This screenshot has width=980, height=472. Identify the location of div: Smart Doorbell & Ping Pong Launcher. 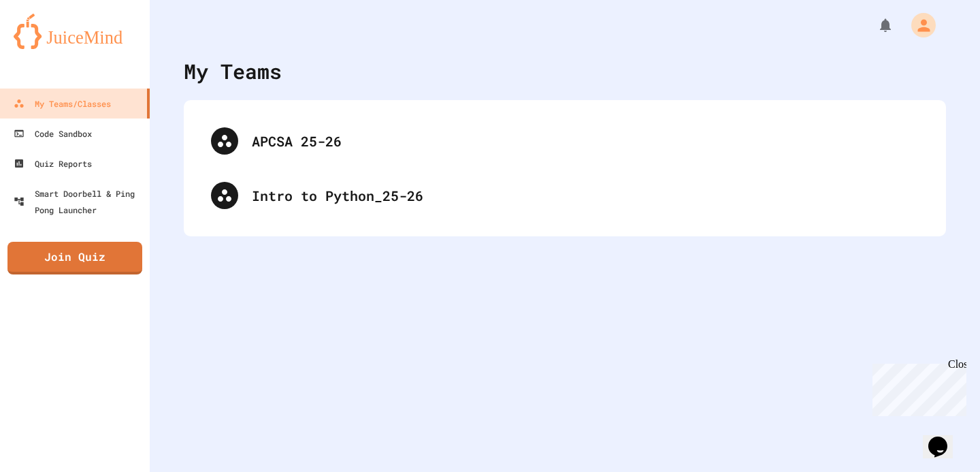
(79, 202).